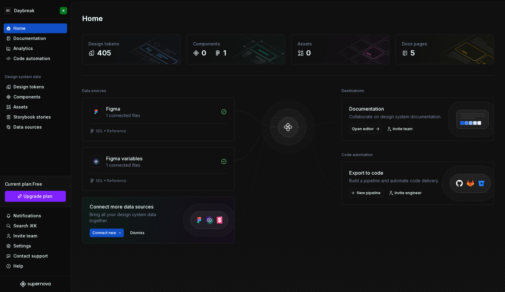  I want to click on div: Notifications, so click(27, 216).